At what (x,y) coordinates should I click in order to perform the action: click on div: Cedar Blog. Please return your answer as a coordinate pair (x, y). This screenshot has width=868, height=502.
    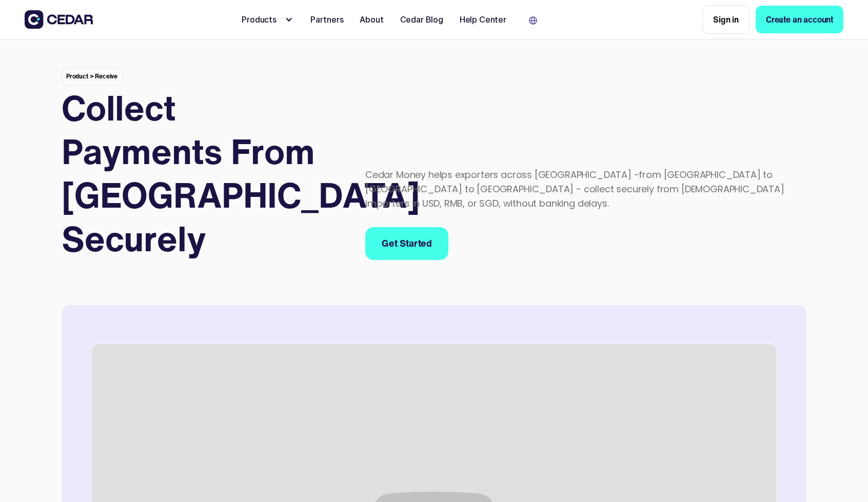
    Looking at the image, I should click on (421, 20).